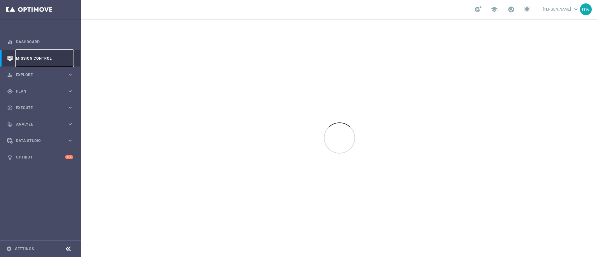  Describe the element at coordinates (10, 91) in the screenshot. I see `i: gps_fixed` at that location.